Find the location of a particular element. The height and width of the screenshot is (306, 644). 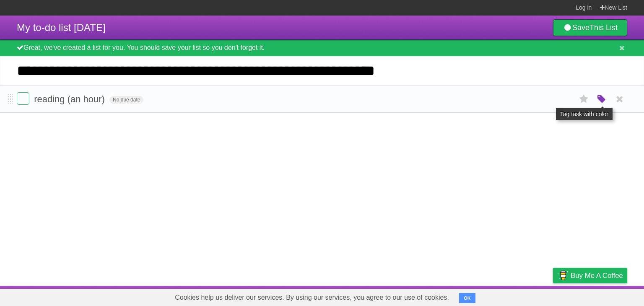

button: OK is located at coordinates (467, 298).